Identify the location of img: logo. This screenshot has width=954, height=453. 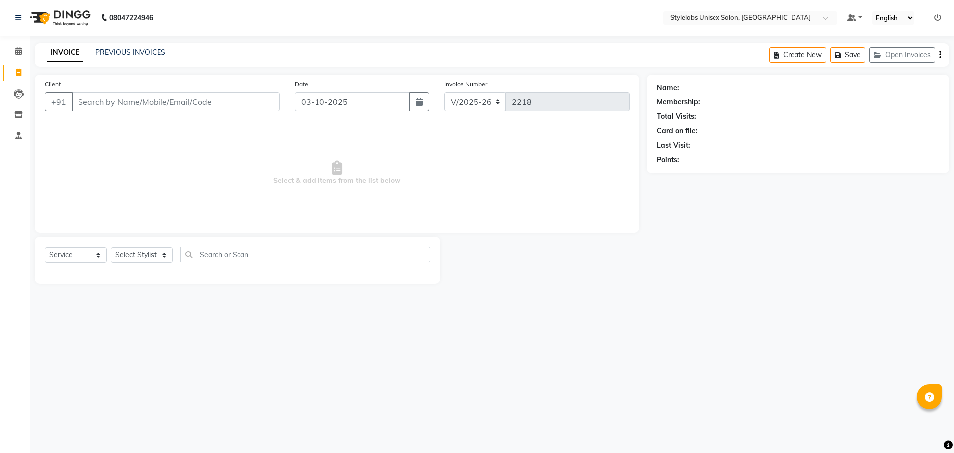
(59, 18).